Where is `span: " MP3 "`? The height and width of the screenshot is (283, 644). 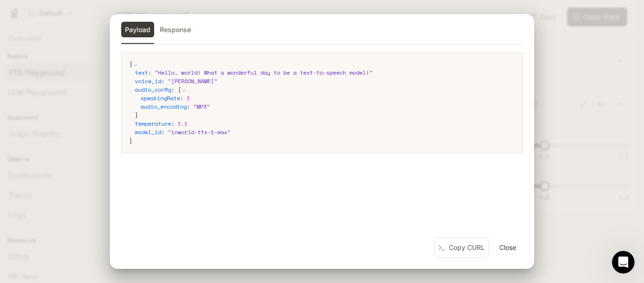 span: " MP3 " is located at coordinates (201, 106).